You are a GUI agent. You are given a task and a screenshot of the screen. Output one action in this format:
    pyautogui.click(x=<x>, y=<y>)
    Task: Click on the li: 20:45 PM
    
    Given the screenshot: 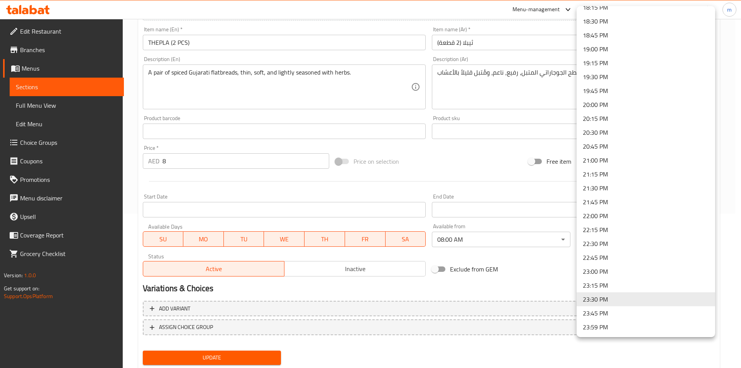 What is the action you would take?
    pyautogui.click(x=645, y=146)
    